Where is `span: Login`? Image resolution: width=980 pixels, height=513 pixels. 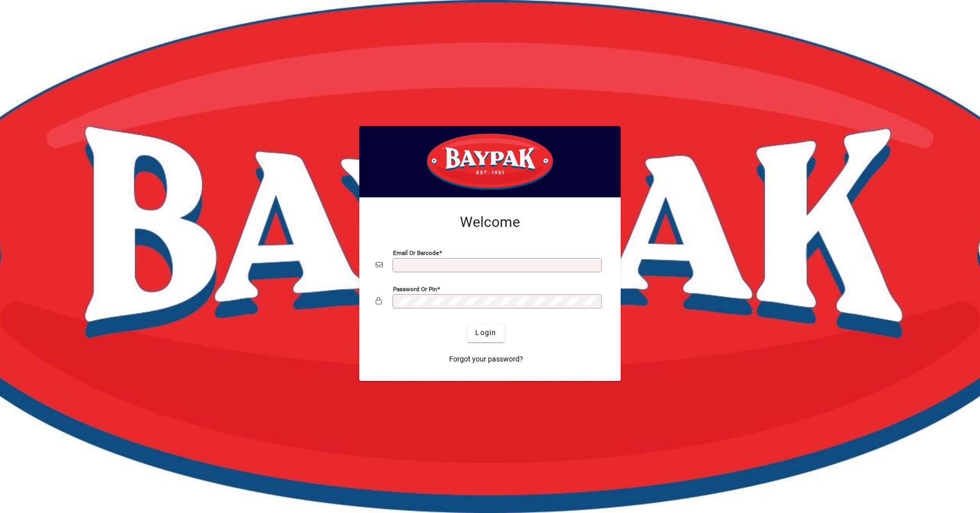
span: Login is located at coordinates (485, 332).